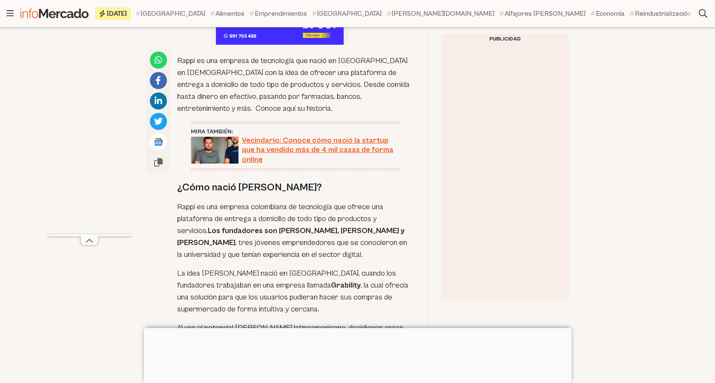 The height and width of the screenshot is (383, 715). Describe the element at coordinates (663, 14) in the screenshot. I see `span: Reindustrialización` at that location.